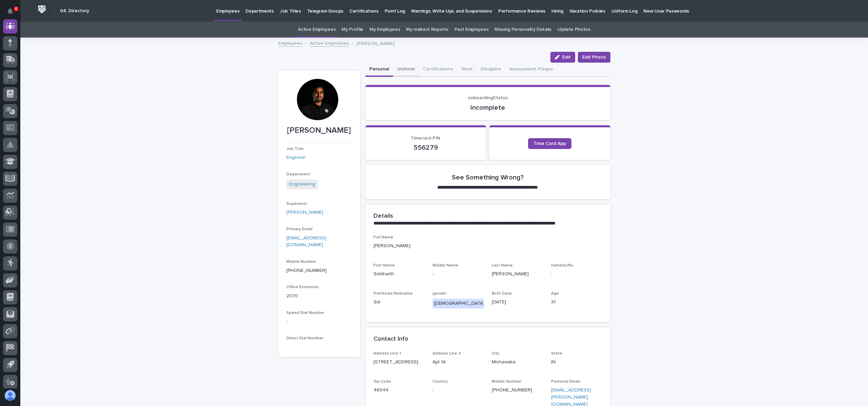  I want to click on span: Speed Dial Number, so click(306, 313).